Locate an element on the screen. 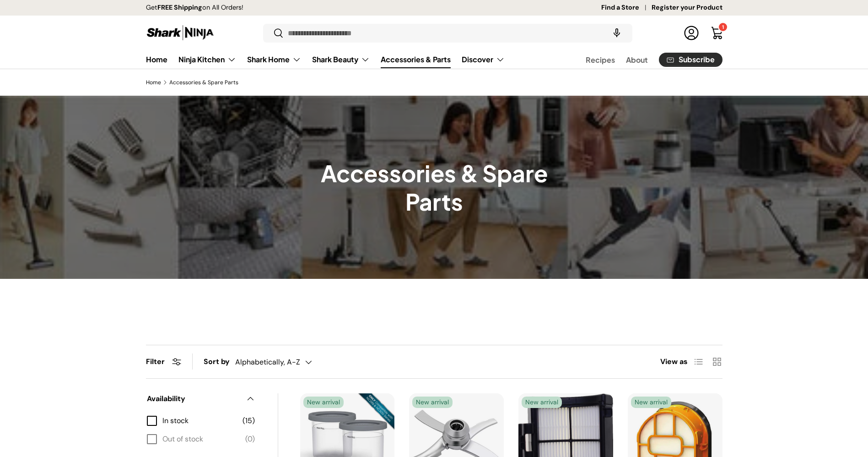  a: Find a Store is located at coordinates (627, 8).